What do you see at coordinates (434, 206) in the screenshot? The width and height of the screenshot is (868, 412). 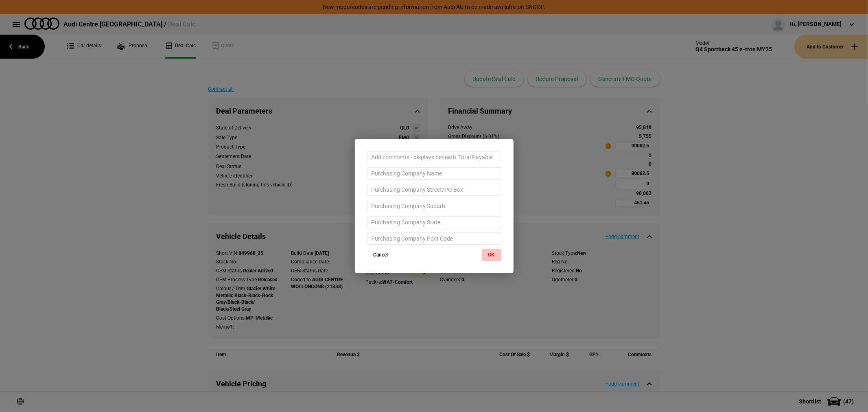 I see `input: Purchasing Company Suburb` at bounding box center [434, 206].